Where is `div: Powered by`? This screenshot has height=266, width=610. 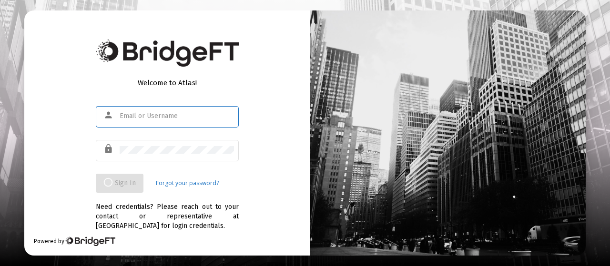 div: Powered by is located at coordinates (74, 242).